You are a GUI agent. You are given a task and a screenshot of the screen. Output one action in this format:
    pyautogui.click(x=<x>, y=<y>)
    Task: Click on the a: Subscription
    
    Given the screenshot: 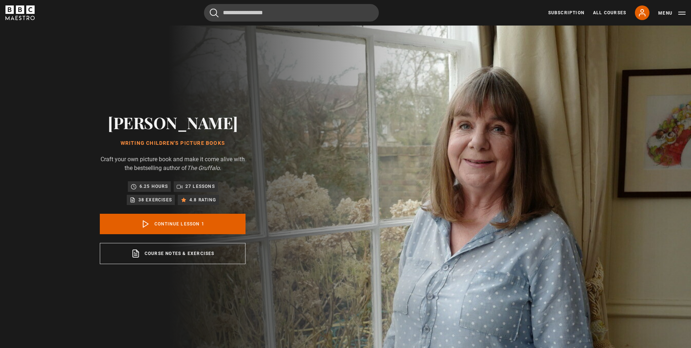 What is the action you would take?
    pyautogui.click(x=566, y=13)
    